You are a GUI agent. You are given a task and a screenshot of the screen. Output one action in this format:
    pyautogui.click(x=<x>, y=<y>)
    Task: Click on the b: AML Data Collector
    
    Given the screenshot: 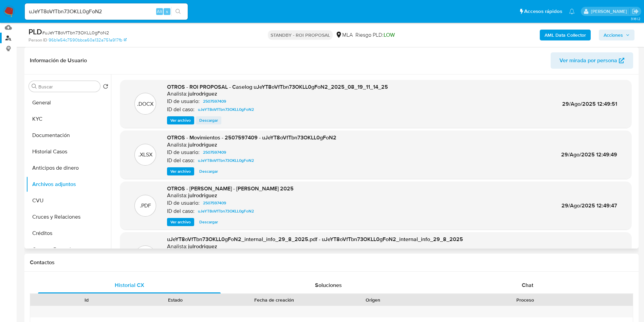 What is the action you would take?
    pyautogui.click(x=565, y=35)
    